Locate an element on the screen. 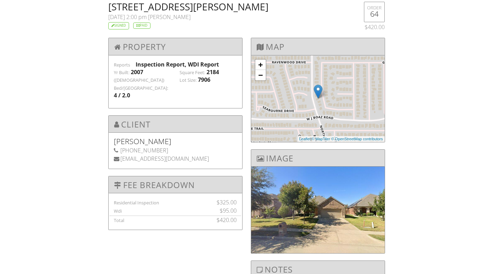  h5: 64 is located at coordinates (374, 14).